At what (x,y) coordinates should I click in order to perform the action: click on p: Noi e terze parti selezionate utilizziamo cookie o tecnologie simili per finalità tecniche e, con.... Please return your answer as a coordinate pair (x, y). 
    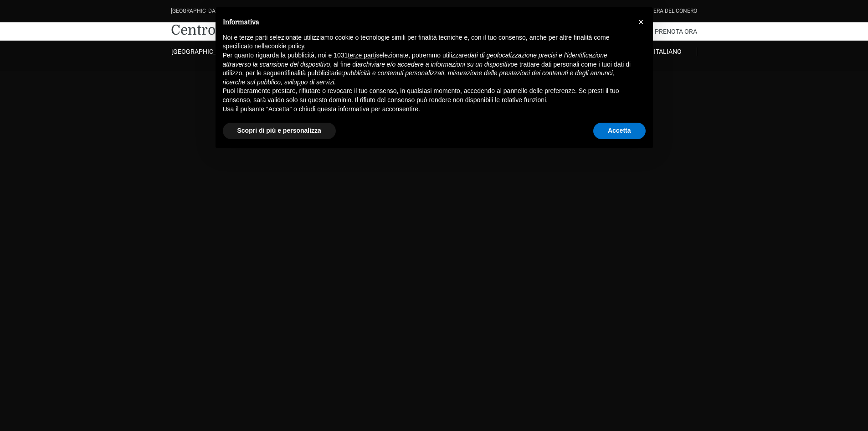
    Looking at the image, I should click on (427, 42).